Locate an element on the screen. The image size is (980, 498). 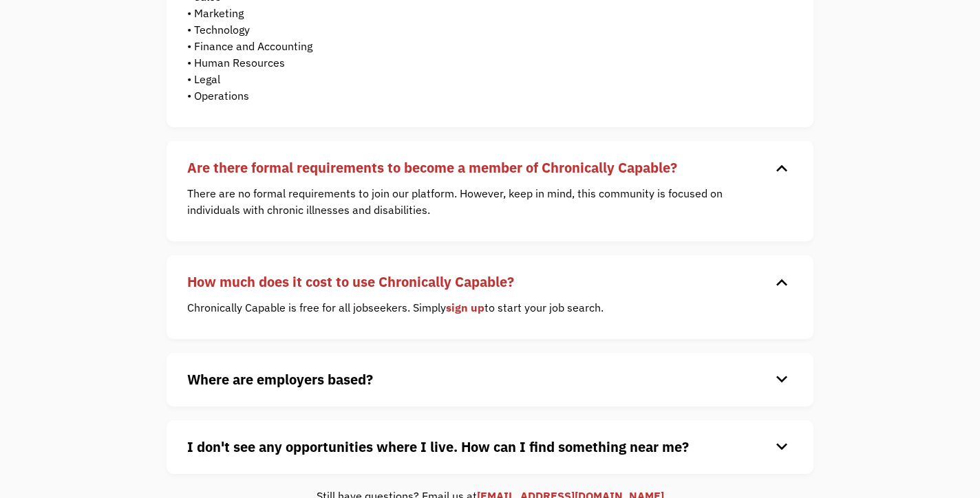
p: Chronically Capable is free for all jobseekers. Simply to start your job search. is located at coordinates (479, 307).